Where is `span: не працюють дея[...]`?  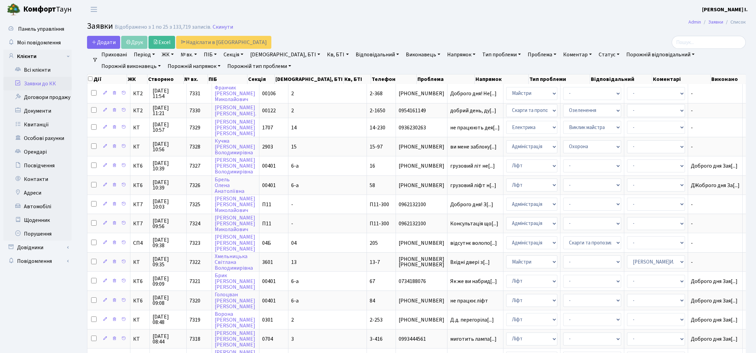 span: не працюють дея[...] is located at coordinates (475, 128).